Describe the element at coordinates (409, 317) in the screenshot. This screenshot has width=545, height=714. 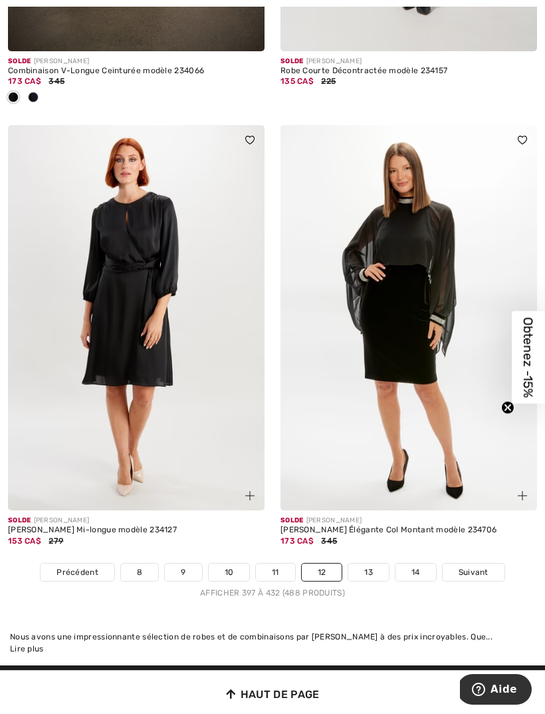
I see `img: Robe Fourreau Élégante Col Montant modèle 234706. Noir` at that location.